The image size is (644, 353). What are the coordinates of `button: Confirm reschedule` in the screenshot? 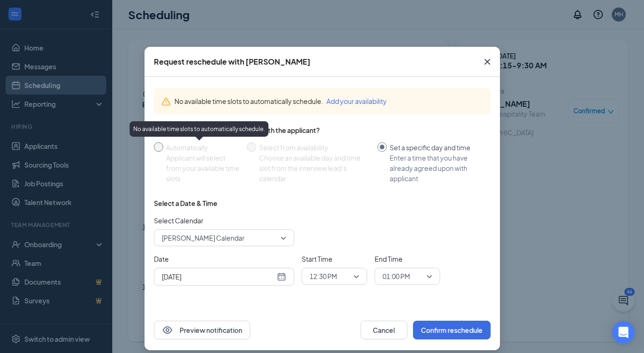 It's located at (452, 330).